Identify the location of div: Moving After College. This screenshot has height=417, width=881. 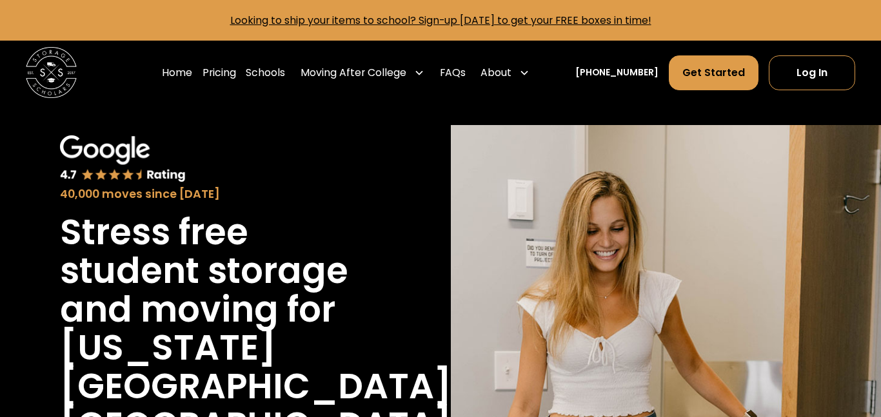
(354, 73).